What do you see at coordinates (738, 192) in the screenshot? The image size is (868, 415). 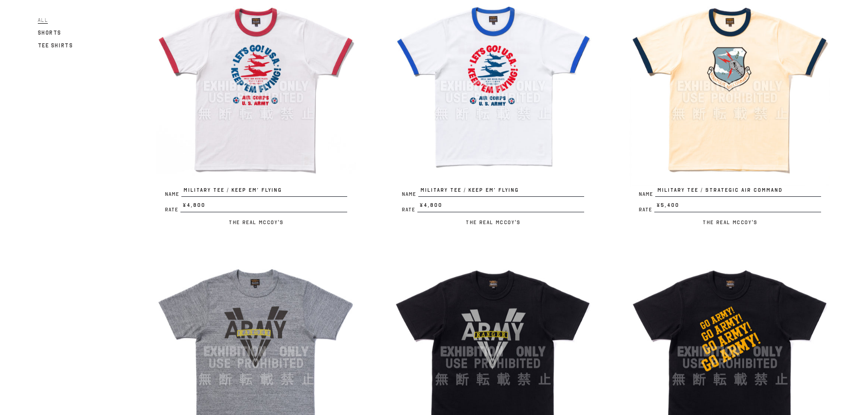 I see `span: MILITARY TEE / STRATEGIC AIR COMMAND` at bounding box center [738, 192].